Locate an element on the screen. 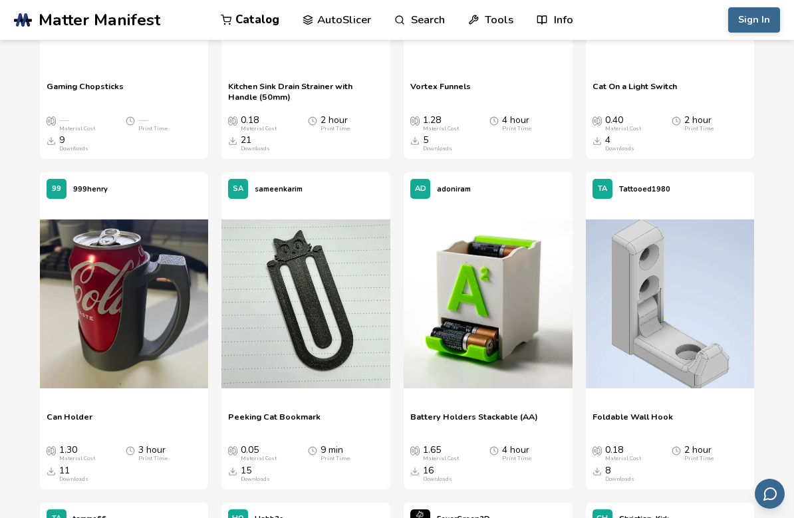 The height and width of the screenshot is (518, 794). p: adoniram is located at coordinates (453, 189).